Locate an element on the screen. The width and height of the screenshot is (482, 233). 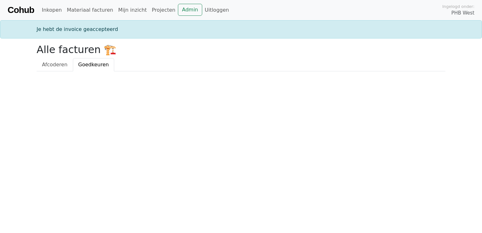
span: Goedkeuren is located at coordinates (93, 64).